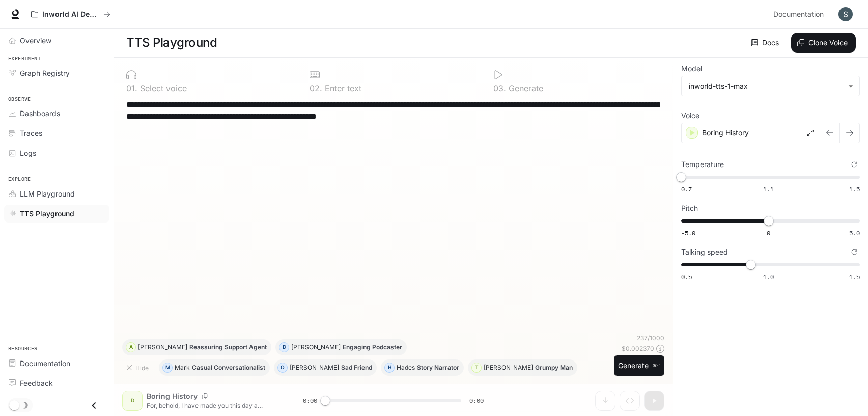 The image size is (868, 416). I want to click on div: H, so click(389, 367).